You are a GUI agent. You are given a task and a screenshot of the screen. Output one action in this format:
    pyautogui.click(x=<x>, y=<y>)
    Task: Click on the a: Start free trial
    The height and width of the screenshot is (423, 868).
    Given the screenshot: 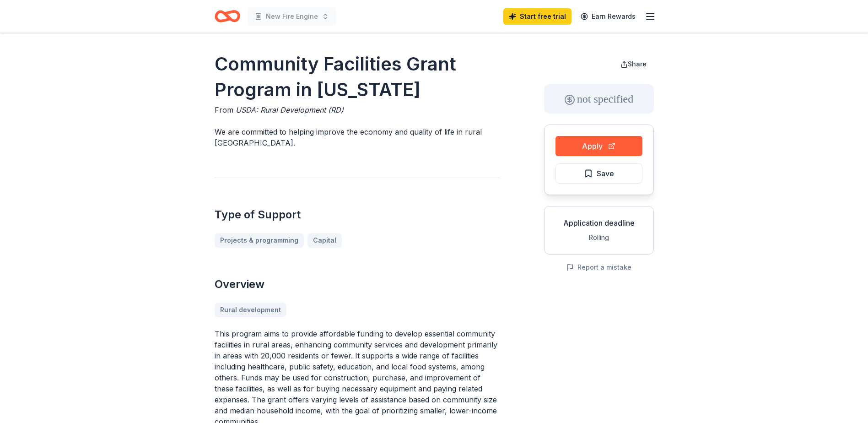 What is the action you would take?
    pyautogui.click(x=537, y=17)
    